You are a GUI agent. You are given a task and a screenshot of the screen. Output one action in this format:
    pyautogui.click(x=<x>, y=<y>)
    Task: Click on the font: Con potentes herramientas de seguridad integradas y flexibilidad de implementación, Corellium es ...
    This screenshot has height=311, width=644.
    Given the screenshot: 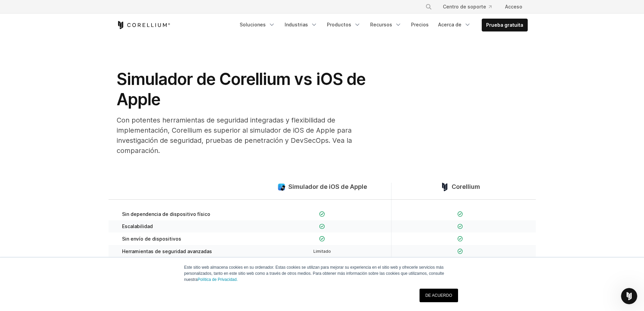 What is the action you would take?
    pyautogui.click(x=234, y=135)
    